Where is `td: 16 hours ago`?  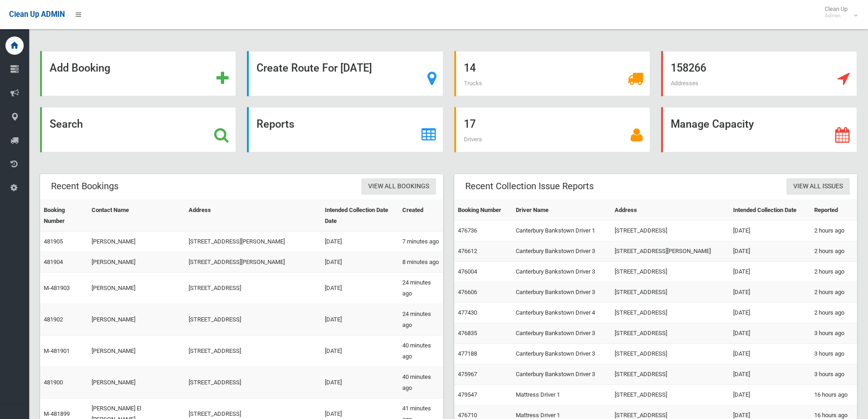 td: 16 hours ago is located at coordinates (834, 395).